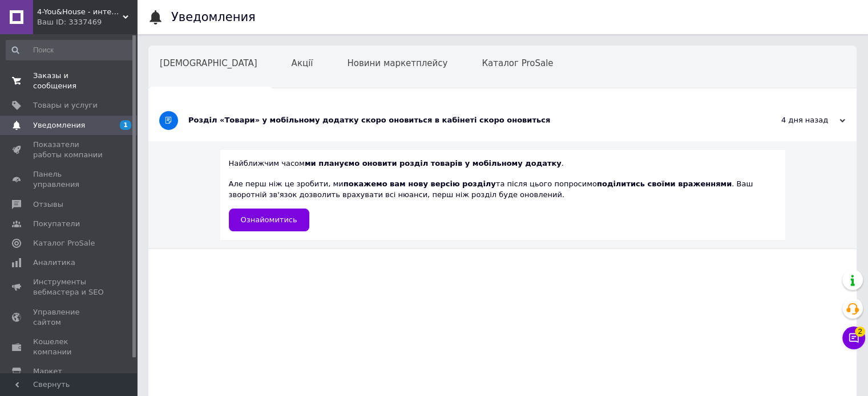  I want to click on span: Покупатели, so click(56, 224).